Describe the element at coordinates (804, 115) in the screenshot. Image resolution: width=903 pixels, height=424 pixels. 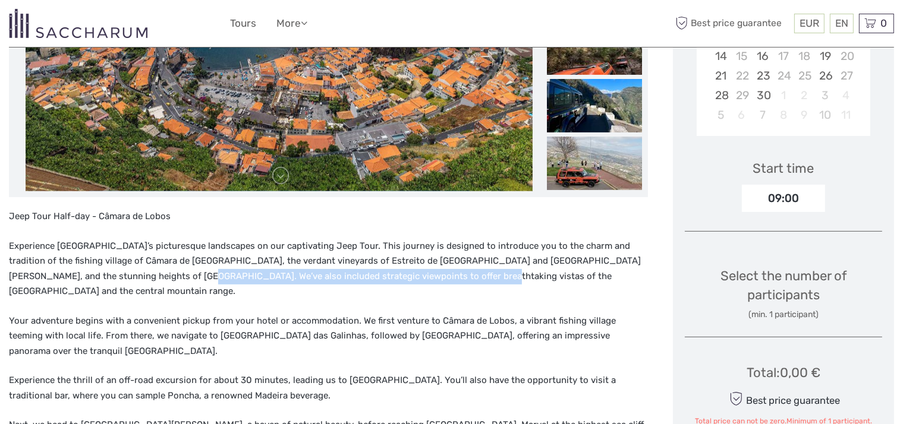
I see `div: Not available Thursday, October 9th, 2025` at that location.